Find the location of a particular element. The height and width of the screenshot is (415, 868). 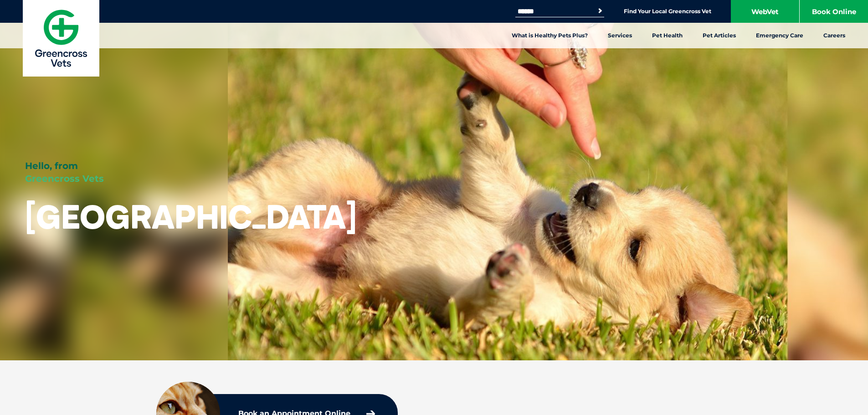

button: Search is located at coordinates (600, 11).